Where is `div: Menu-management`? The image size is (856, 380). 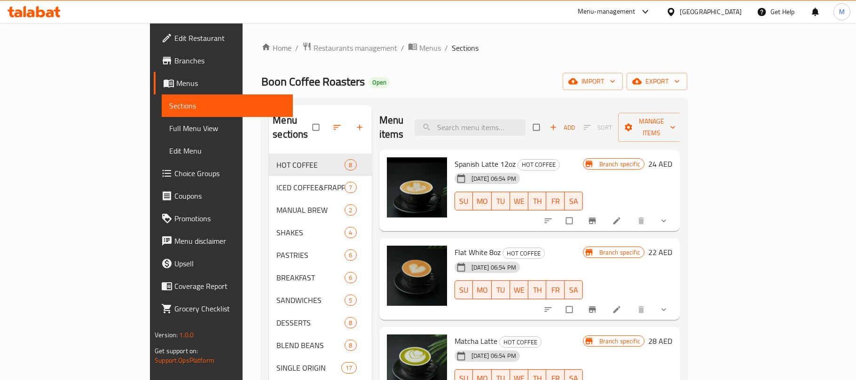
div: Menu-management is located at coordinates (606, 12).